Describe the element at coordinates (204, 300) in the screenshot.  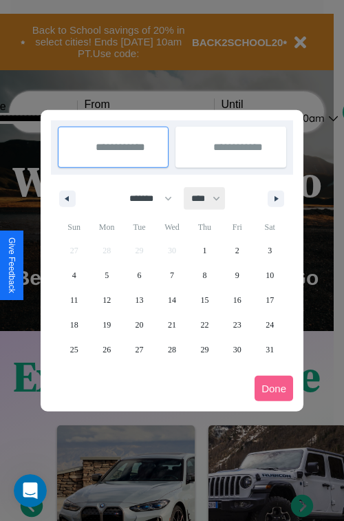
I see `button: 15` at that location.